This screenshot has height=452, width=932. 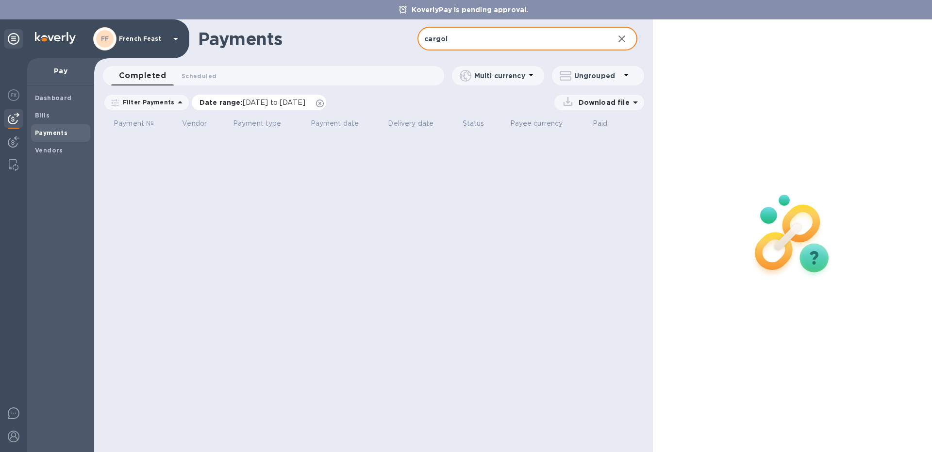 I want to click on p: KoverlyPay is pending approval., so click(x=470, y=10).